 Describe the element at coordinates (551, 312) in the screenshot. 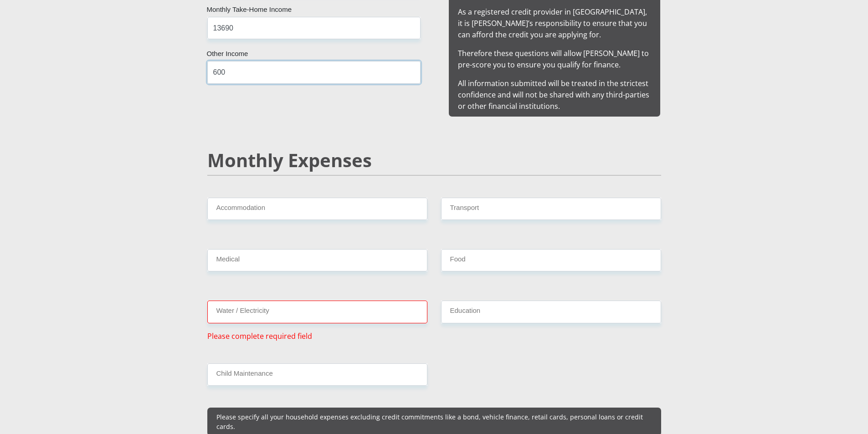

I see `input: Expenses - Education` at that location.